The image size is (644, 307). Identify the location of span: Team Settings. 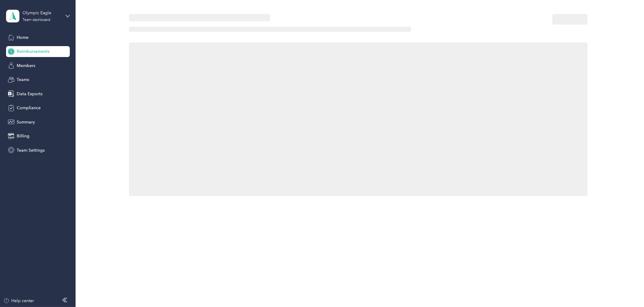
(31, 150).